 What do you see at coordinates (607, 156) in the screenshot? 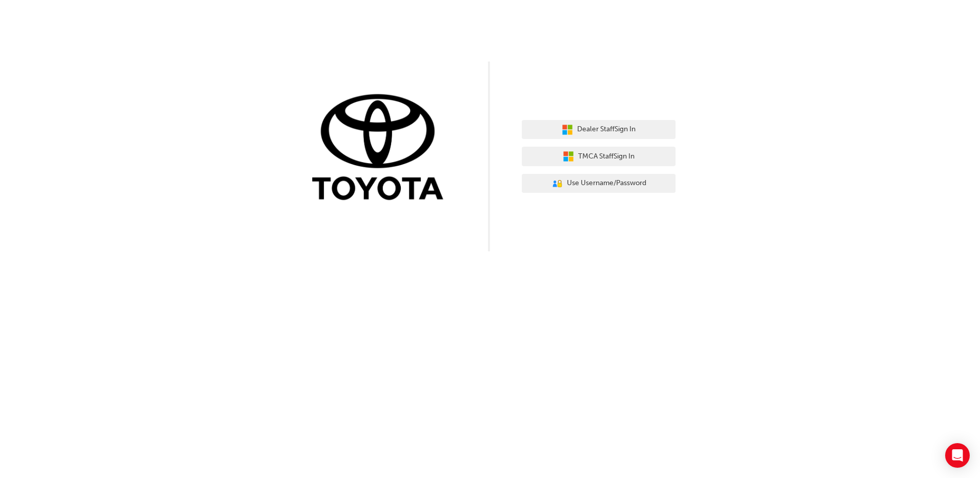
I see `span: TMCA Staff Sign In` at bounding box center [607, 156].